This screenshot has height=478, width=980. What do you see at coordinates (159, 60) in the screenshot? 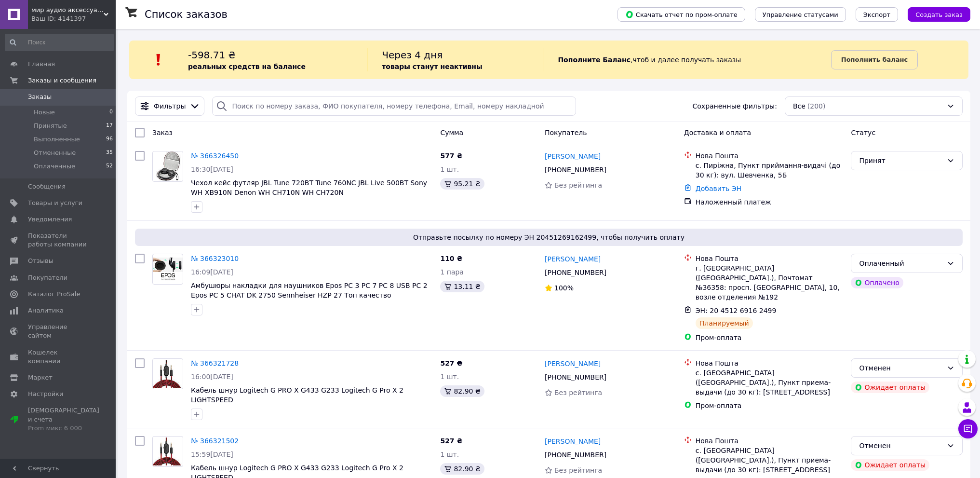
I see `img: :exclamation:` at bounding box center [159, 60].